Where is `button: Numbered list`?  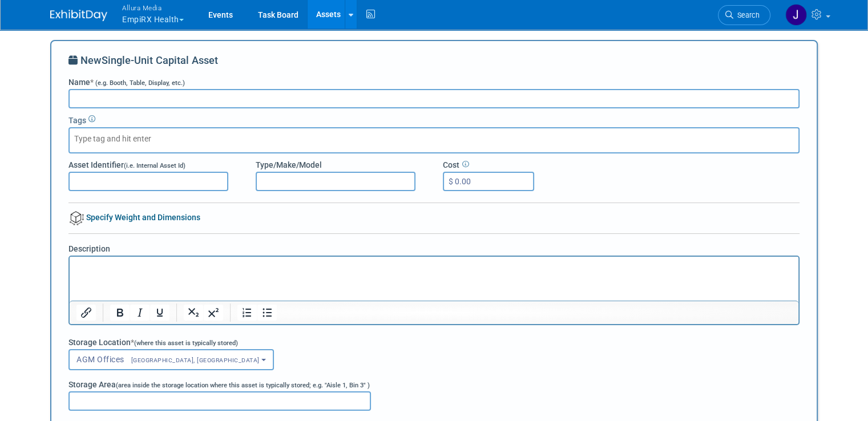
button: Numbered list is located at coordinates (247, 313).